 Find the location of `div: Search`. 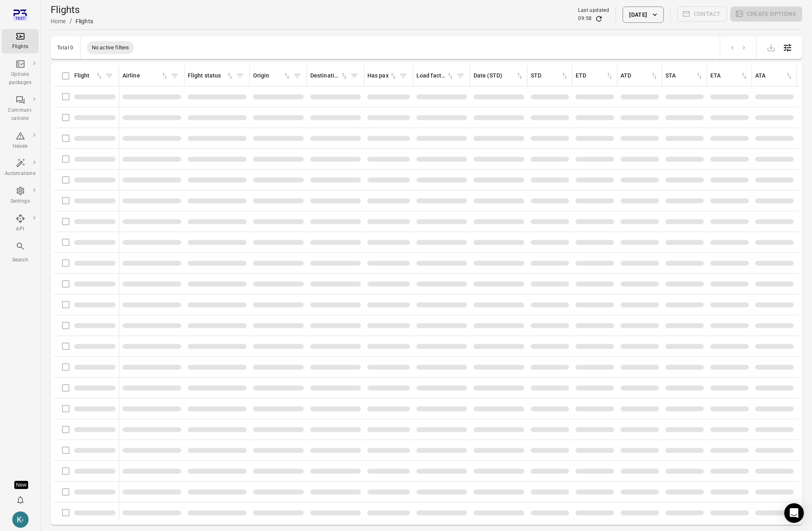

div: Search is located at coordinates (20, 261).